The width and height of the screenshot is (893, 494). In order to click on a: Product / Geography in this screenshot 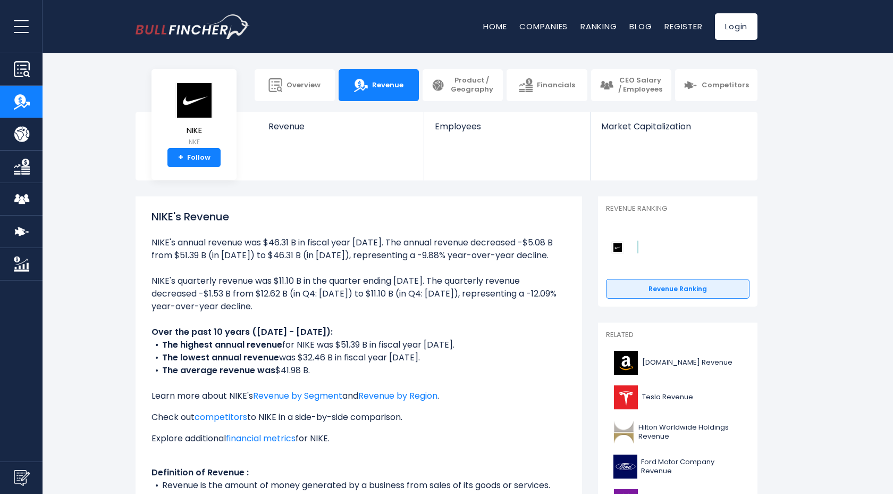, I will do `click(463, 85)`.